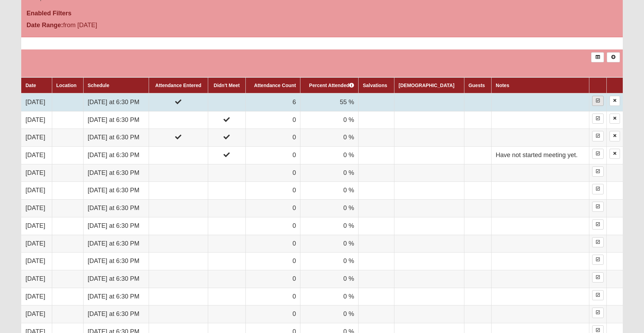 Image resolution: width=644 pixels, height=333 pixels. What do you see at coordinates (331, 85) in the screenshot?
I see `a: Percent Attended` at bounding box center [331, 85].